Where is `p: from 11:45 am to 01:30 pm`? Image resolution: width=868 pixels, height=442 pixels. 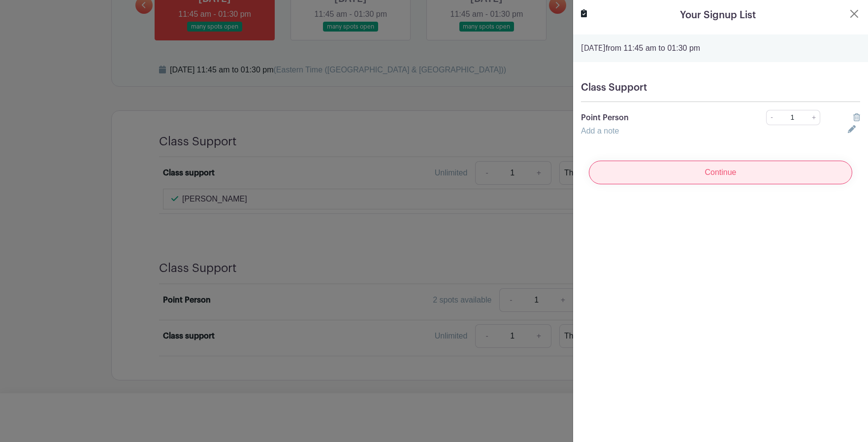
p: from 11:45 am to 01:30 pm is located at coordinates (720, 48).